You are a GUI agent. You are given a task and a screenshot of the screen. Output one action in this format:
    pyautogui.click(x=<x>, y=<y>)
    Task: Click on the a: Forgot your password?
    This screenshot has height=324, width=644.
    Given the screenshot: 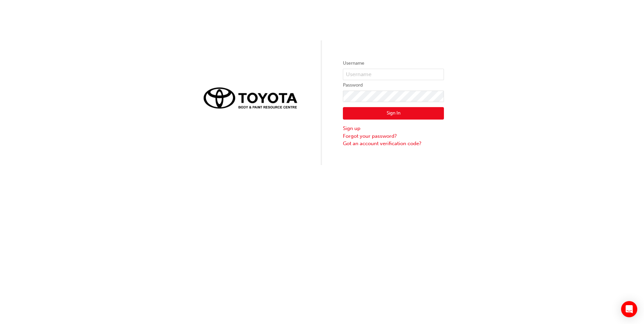 What is the action you would take?
    pyautogui.click(x=393, y=136)
    